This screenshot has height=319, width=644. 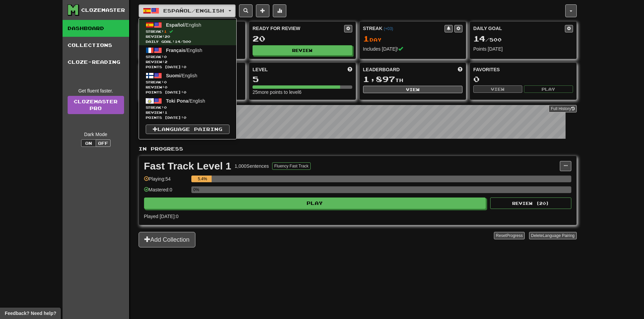 I want to click on div: Favorites, so click(x=523, y=69).